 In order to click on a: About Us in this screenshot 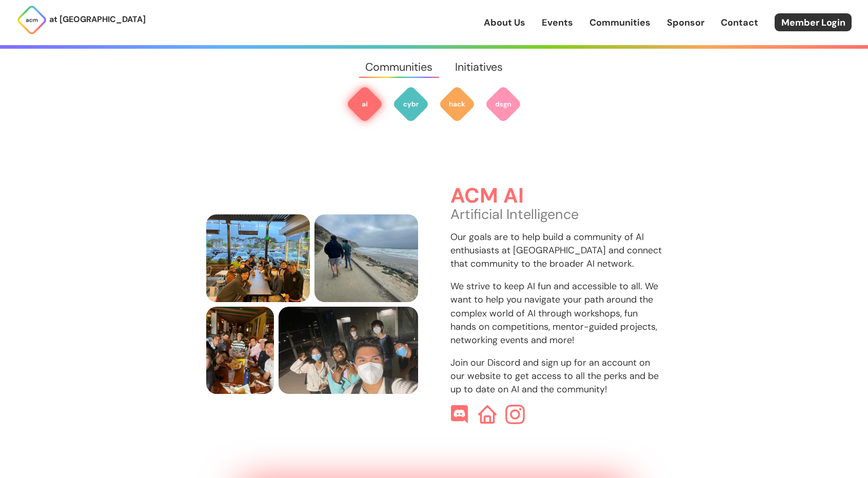, I will do `click(504, 23)`.